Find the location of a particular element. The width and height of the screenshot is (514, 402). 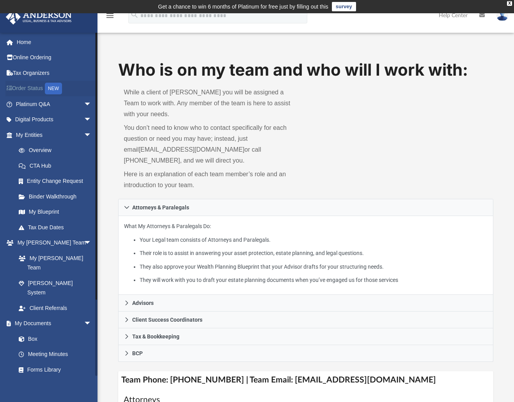

a: My Documentsarrow_drop_down is located at coordinates (52, 324).